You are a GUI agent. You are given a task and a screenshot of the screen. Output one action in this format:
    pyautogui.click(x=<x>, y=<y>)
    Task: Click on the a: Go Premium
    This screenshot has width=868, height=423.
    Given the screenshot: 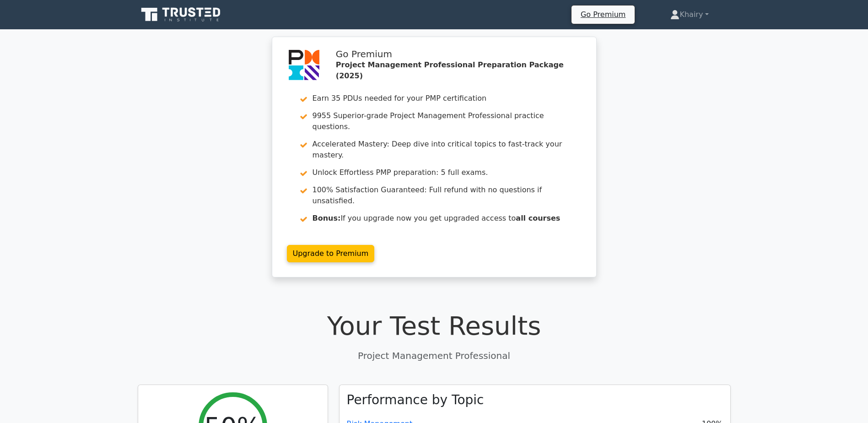 What is the action you would take?
    pyautogui.click(x=603, y=14)
    